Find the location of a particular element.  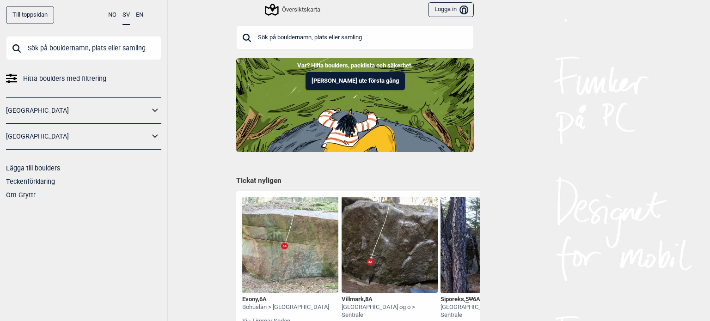

span: 6A is located at coordinates (263, 299).